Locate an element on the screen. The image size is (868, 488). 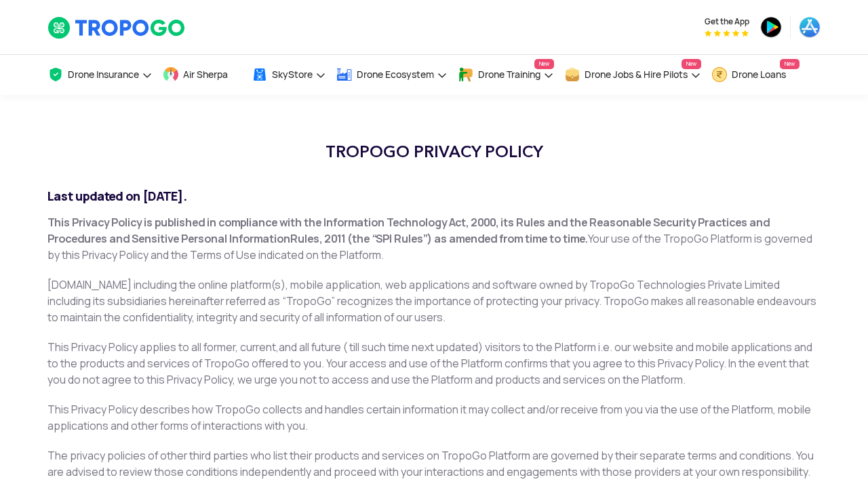
a: Drone LoansNew is located at coordinates (755, 74).